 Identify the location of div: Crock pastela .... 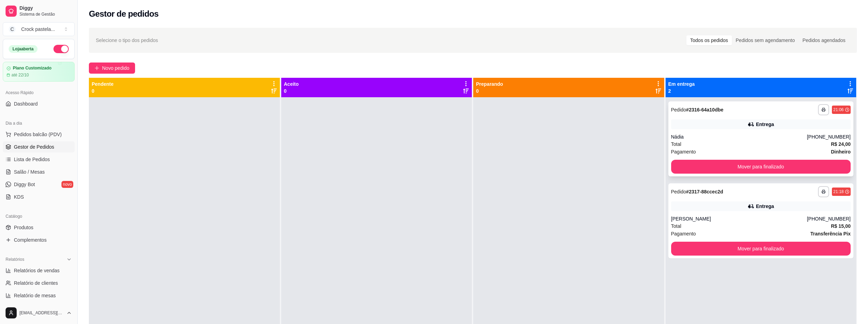
(38, 29).